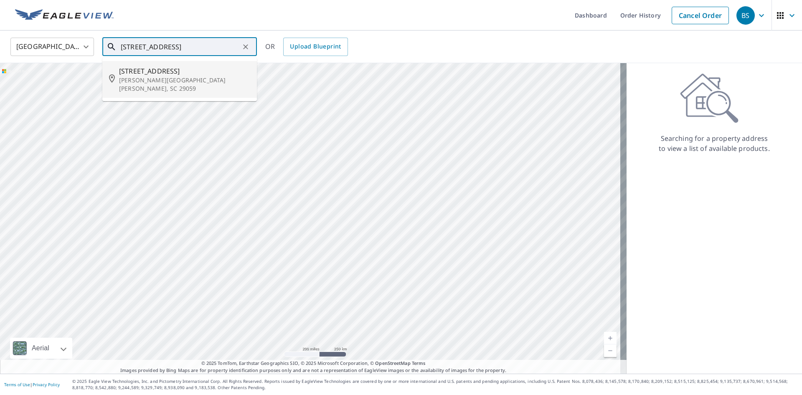 The width and height of the screenshot is (802, 395). I want to click on a: Current Level 5, Zoom In, so click(611, 338).